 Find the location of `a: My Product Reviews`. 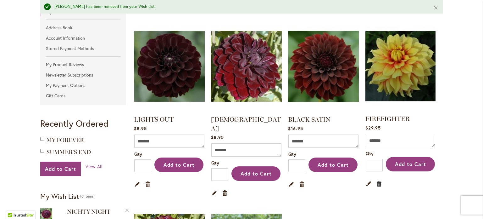

a: My Product Reviews is located at coordinates (83, 64).